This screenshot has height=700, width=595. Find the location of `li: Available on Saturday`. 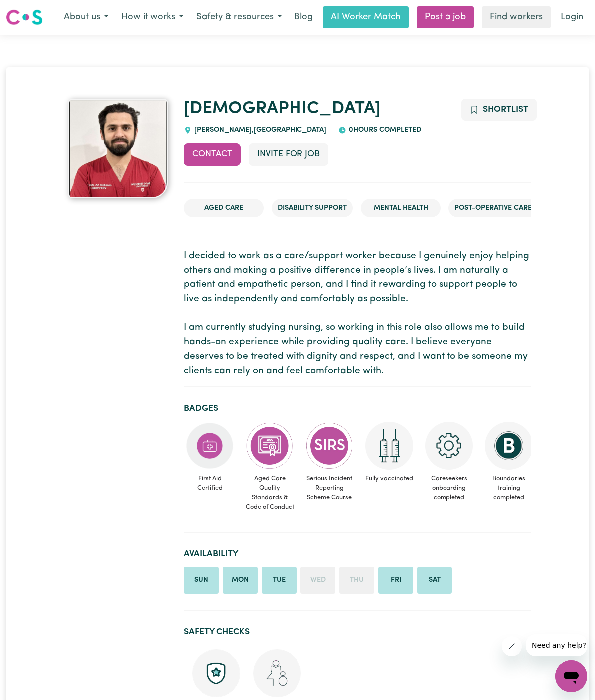

li: Available on Saturday is located at coordinates (435, 581).